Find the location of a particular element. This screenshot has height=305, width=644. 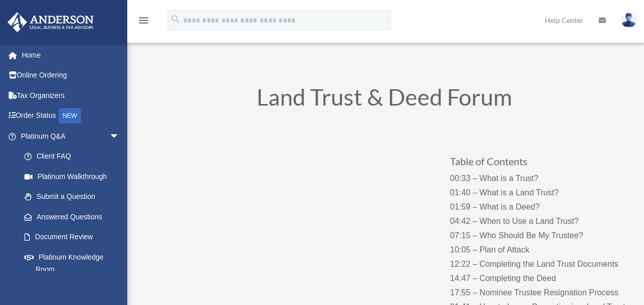

a: Document Review is located at coordinates (74, 237).